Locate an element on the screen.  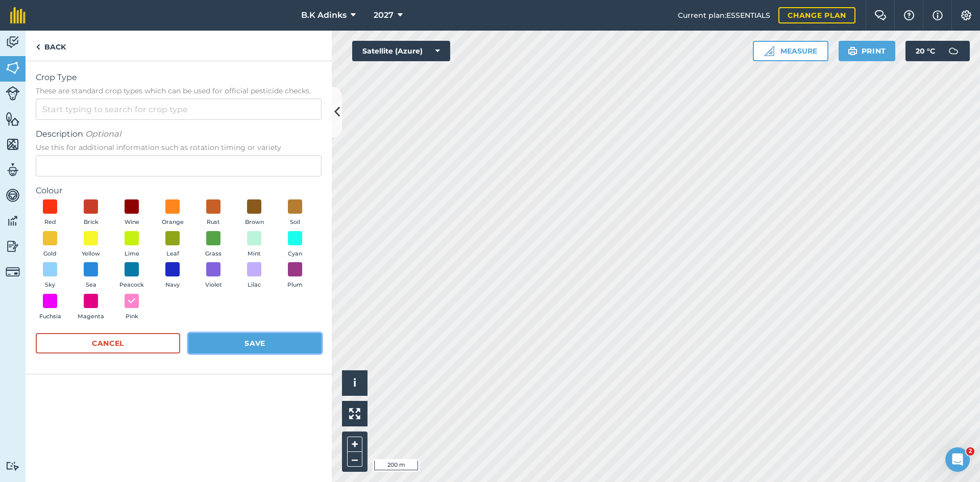
input: Start typing to search for crop type is located at coordinates (178, 109).